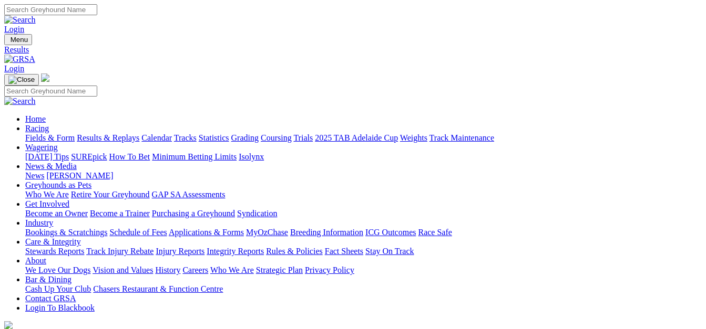  Describe the element at coordinates (251, 157) in the screenshot. I see `a: Isolynx` at that location.